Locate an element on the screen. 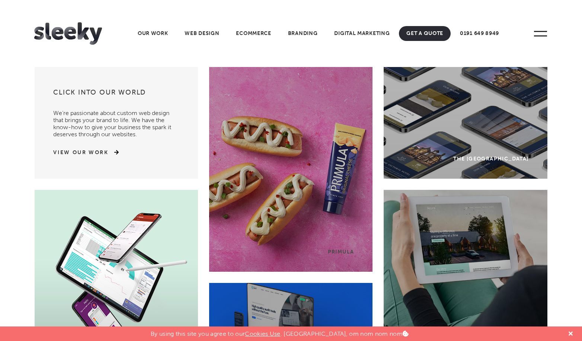 This screenshot has width=582, height=341. div: Primula is located at coordinates (341, 251).